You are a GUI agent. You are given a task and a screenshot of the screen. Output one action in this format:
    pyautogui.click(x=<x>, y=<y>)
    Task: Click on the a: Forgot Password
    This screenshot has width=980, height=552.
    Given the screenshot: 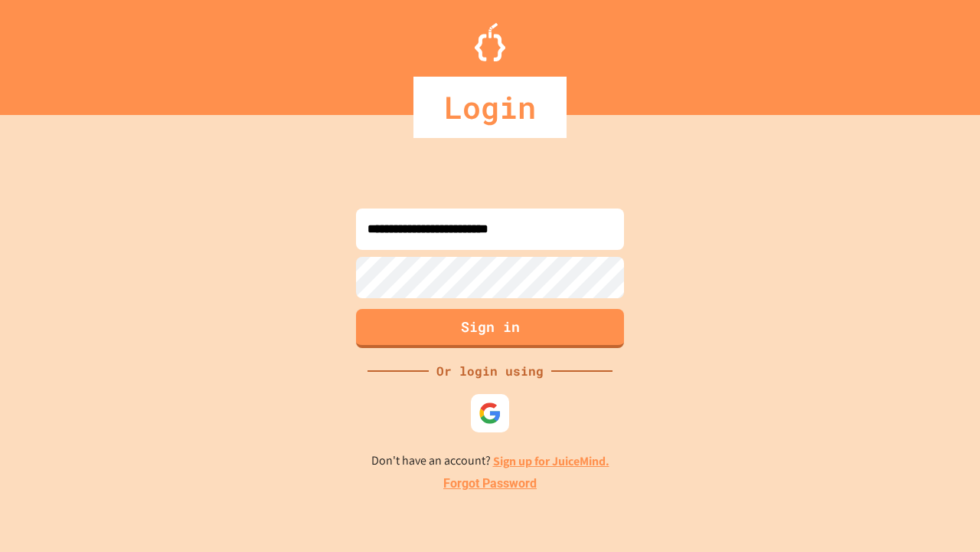 What is the action you would take?
    pyautogui.click(x=490, y=484)
    